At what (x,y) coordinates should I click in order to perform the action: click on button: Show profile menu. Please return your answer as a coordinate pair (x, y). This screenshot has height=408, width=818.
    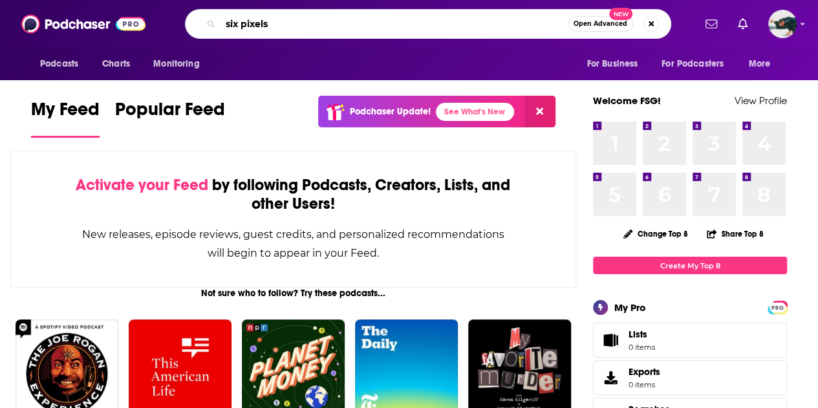
    Looking at the image, I should click on (783, 24).